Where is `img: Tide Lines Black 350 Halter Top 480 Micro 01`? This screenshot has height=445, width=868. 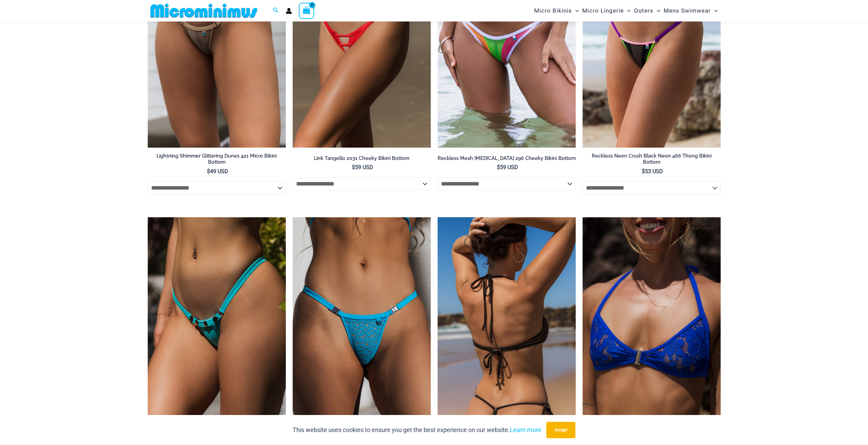
img: Tide Lines Black 350 Halter Top 480 Micro 01 is located at coordinates (506, 321).